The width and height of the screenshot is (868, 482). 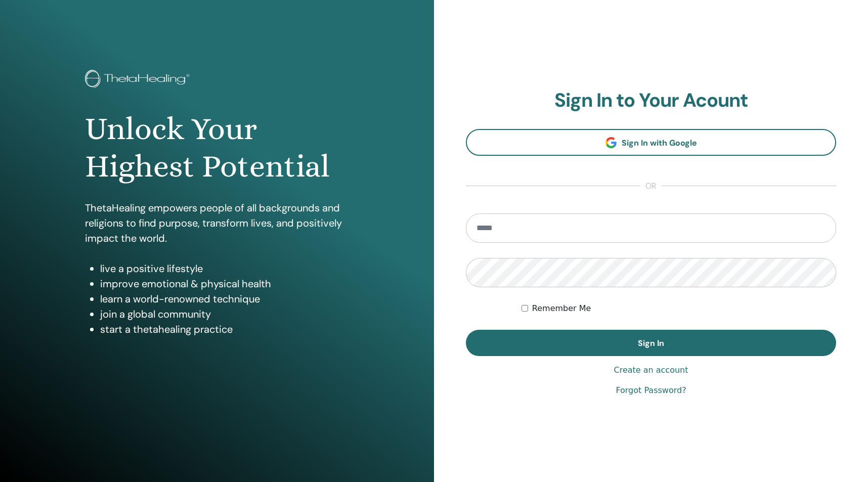 I want to click on li: live a positive lifestyle, so click(x=225, y=268).